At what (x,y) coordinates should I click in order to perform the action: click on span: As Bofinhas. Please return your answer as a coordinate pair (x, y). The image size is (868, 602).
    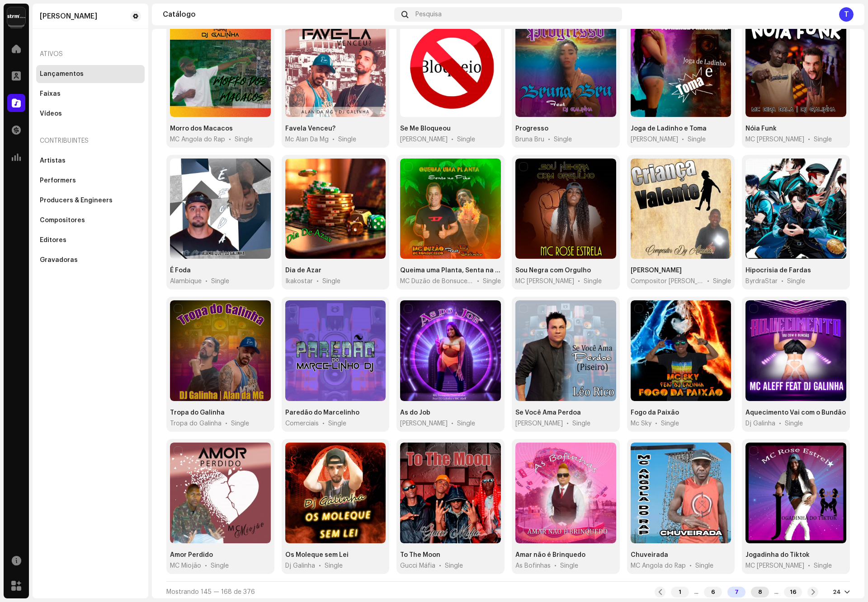
    Looking at the image, I should click on (533, 566).